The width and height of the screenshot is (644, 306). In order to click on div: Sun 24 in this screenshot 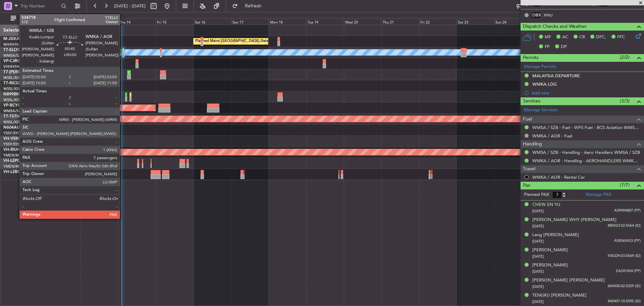, I will do `click(513, 21)`.